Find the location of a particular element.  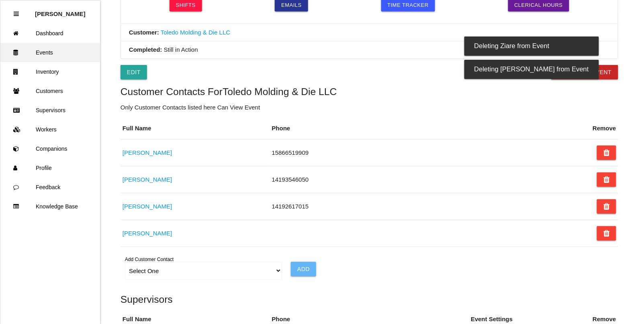

a: Workers is located at coordinates (50, 130).